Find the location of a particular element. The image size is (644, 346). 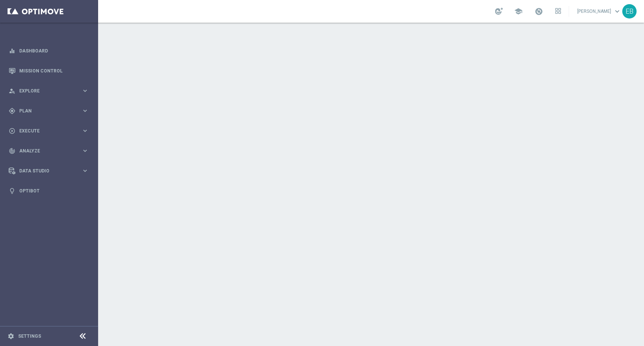

span: Execute is located at coordinates (50, 131).